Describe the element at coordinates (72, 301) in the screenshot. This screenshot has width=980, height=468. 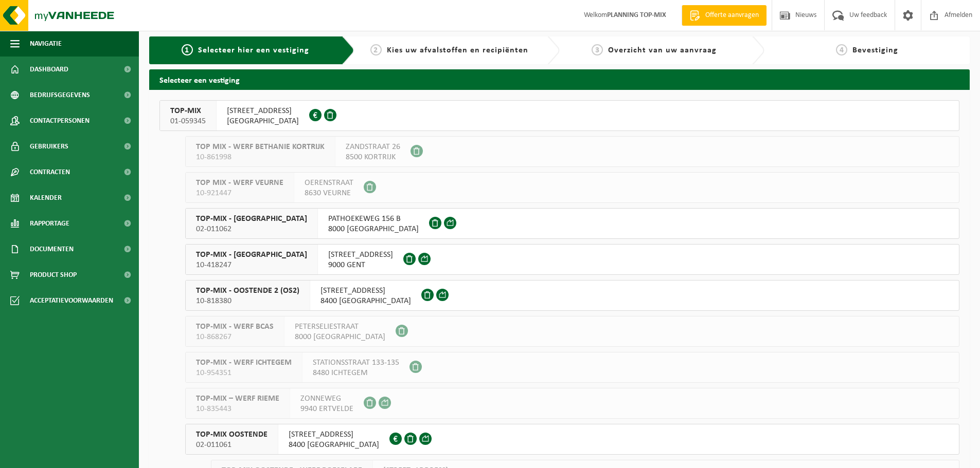
I see `span: Acceptatievoorwaarden` at that location.